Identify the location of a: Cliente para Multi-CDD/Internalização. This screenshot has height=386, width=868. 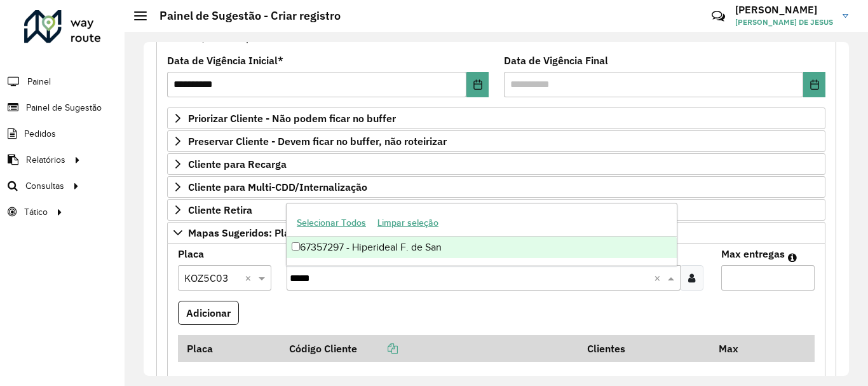
(496, 187).